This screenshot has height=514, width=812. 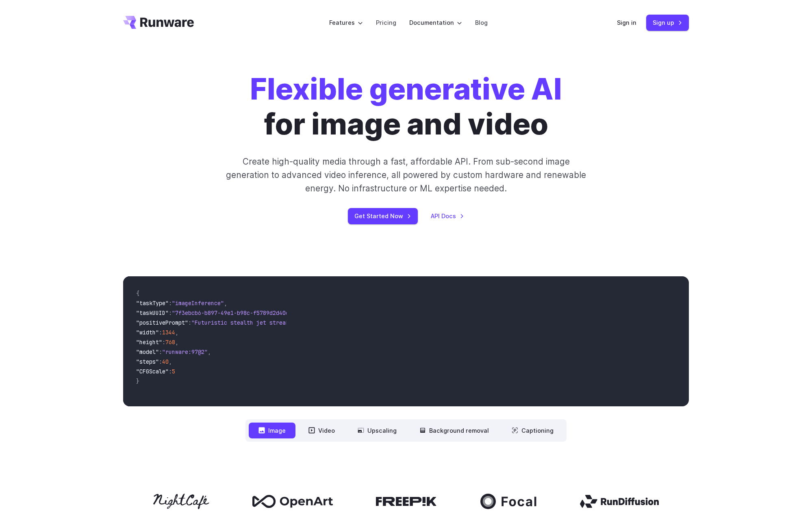 I want to click on span: "height", so click(x=149, y=342).